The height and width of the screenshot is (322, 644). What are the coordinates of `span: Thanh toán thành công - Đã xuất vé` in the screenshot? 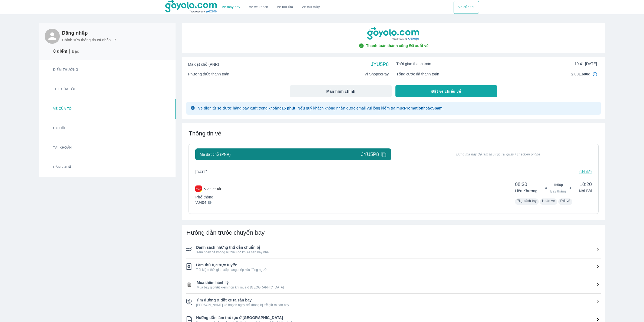 It's located at (397, 46).